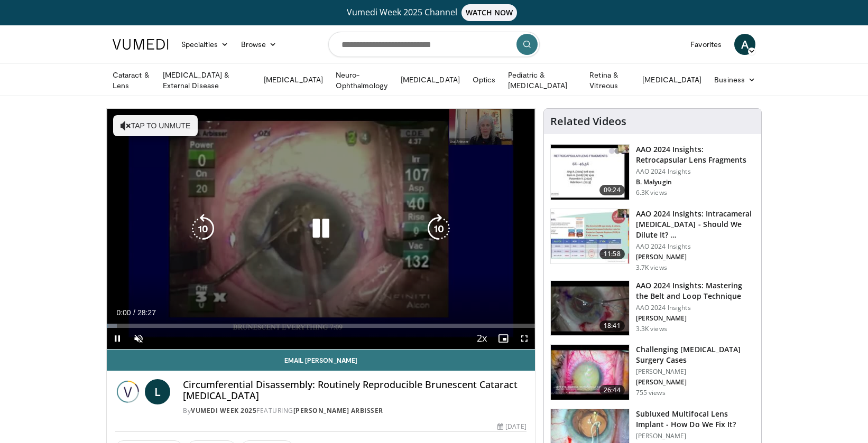  What do you see at coordinates (123, 313) in the screenshot?
I see `span: 0:00` at bounding box center [123, 313].